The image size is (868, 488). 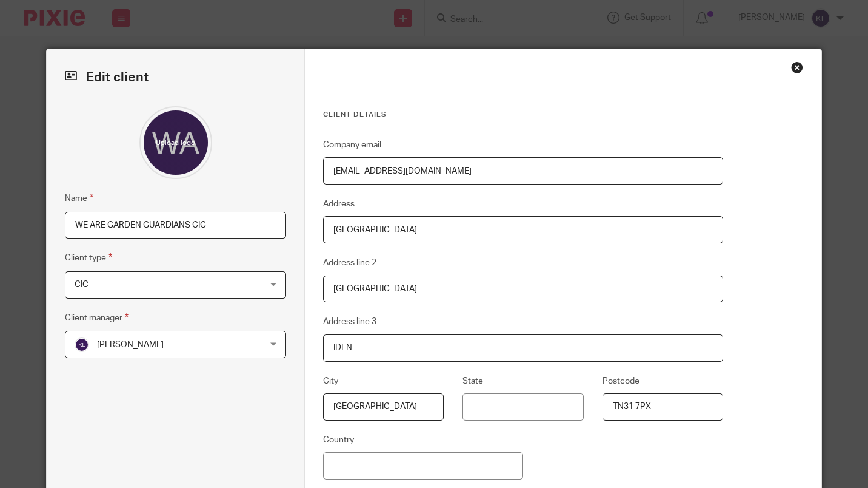 What do you see at coordinates (79, 198) in the screenshot?
I see `label: Name` at bounding box center [79, 198].